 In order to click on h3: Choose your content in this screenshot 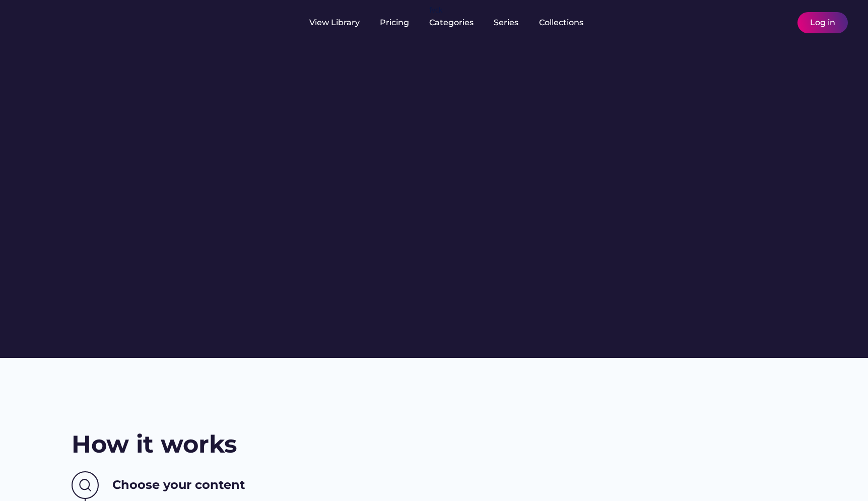, I will do `click(178, 484)`.